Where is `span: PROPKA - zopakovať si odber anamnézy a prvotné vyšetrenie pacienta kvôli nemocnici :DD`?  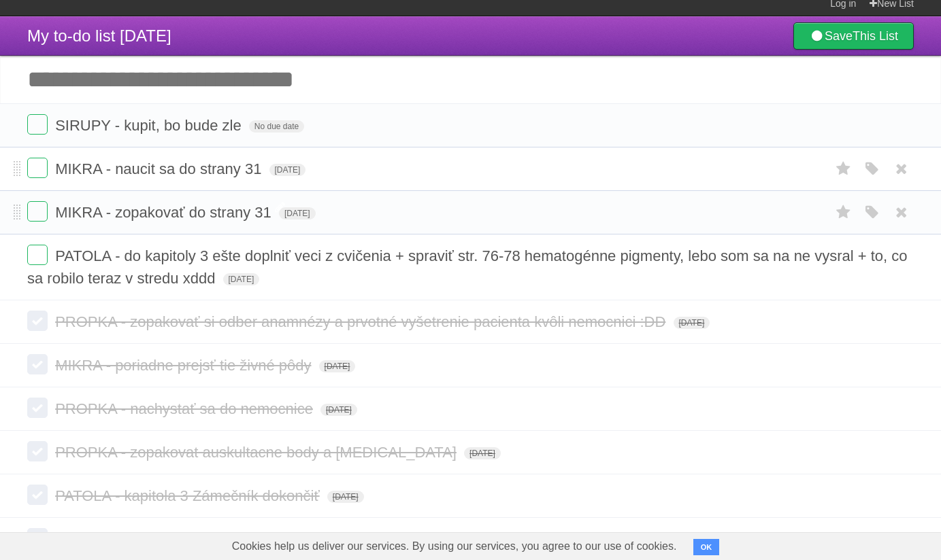
span: PROPKA - zopakovať si odber anamnézy a prvotné vyšetrenie pacienta kvôli nemocnici :DD is located at coordinates (362, 322).